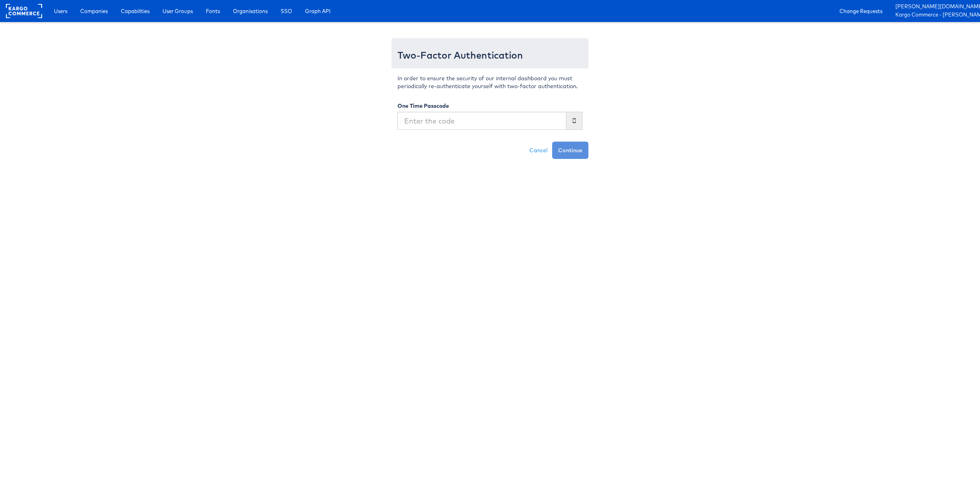 Image resolution: width=980 pixels, height=500 pixels. What do you see at coordinates (135, 11) in the screenshot?
I see `span: Capabilities` at bounding box center [135, 11].